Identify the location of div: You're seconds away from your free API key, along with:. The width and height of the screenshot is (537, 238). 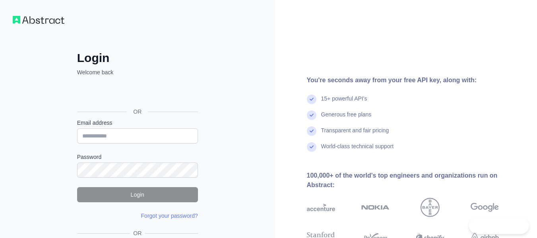
(416, 80).